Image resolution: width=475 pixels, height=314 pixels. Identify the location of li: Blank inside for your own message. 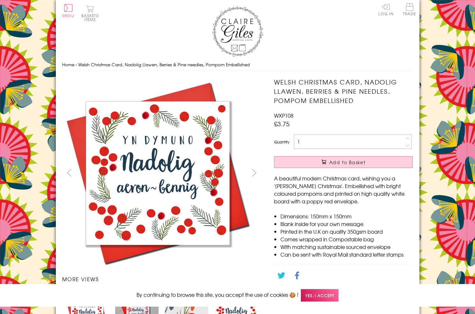
(347, 224).